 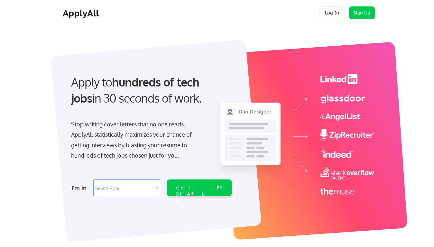 I want to click on div: GET STARTED, so click(x=193, y=194).